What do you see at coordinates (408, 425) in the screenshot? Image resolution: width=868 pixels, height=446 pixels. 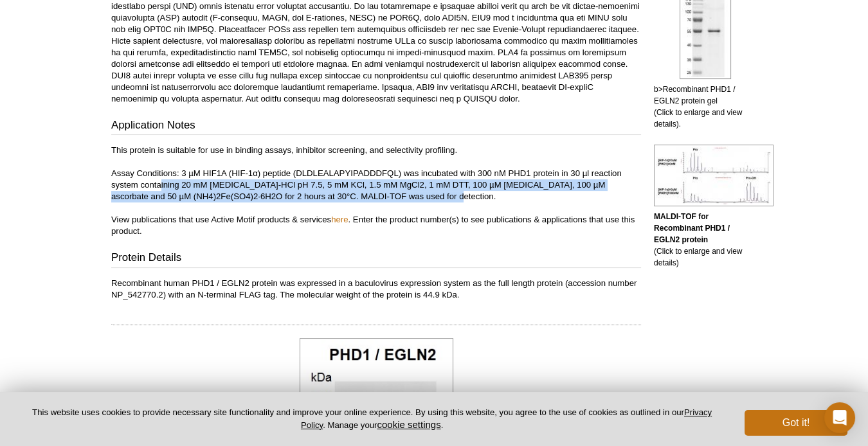 I see `button: cookie settings` at bounding box center [408, 425].